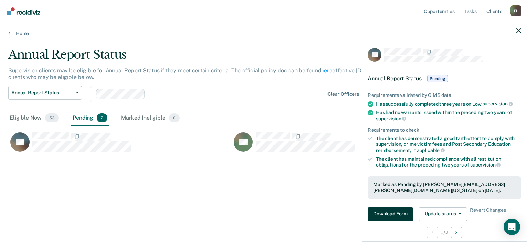 The height and width of the screenshot is (242, 527). I want to click on button: Download Form, so click(390, 214).